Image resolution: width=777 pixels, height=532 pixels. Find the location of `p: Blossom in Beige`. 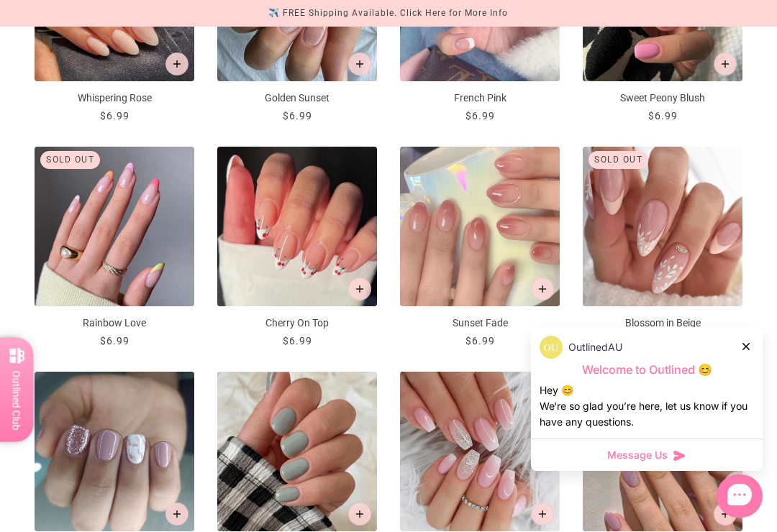

p: Blossom in Beige is located at coordinates (663, 323).